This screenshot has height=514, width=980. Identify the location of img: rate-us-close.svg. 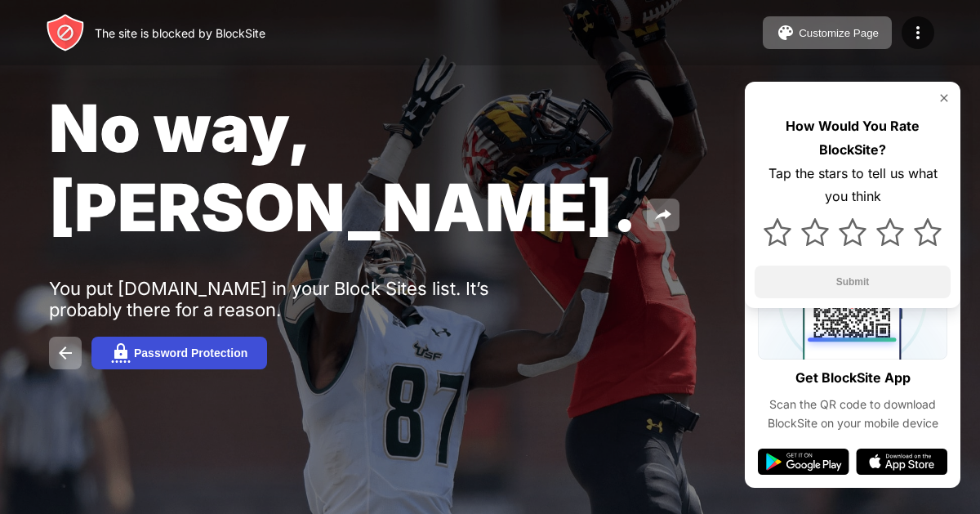
(944, 98).